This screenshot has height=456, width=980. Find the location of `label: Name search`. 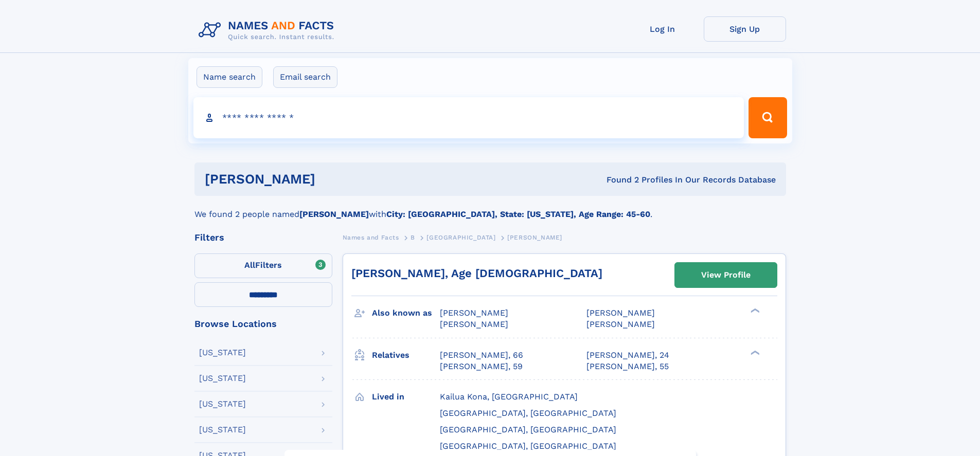

label: Name search is located at coordinates (229, 77).